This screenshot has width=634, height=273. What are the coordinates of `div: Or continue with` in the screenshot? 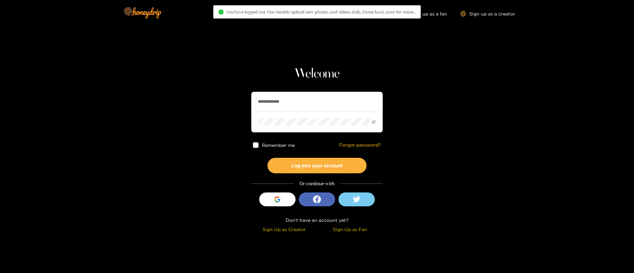 It's located at (317, 184).